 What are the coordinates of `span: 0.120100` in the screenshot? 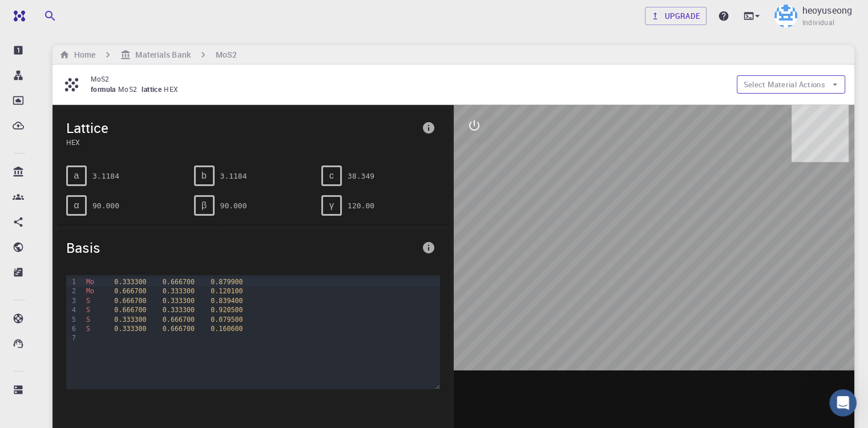 It's located at (226, 291).